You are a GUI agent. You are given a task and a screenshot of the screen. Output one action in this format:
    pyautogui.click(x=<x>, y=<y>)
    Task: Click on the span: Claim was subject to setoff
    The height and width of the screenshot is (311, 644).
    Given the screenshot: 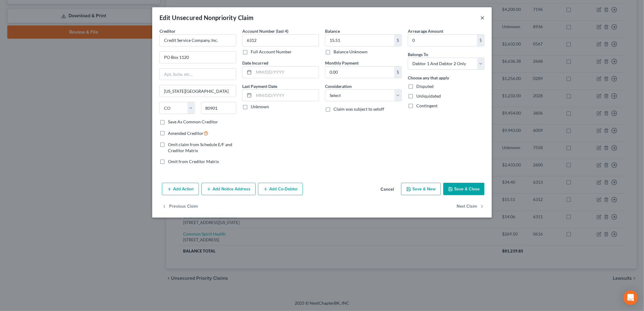 What is the action you would take?
    pyautogui.click(x=359, y=109)
    